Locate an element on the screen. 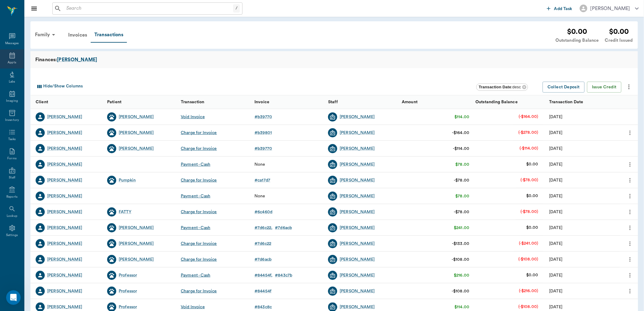 This screenshot has height=311, width=644. span: Finances: is located at coordinates (46, 59).